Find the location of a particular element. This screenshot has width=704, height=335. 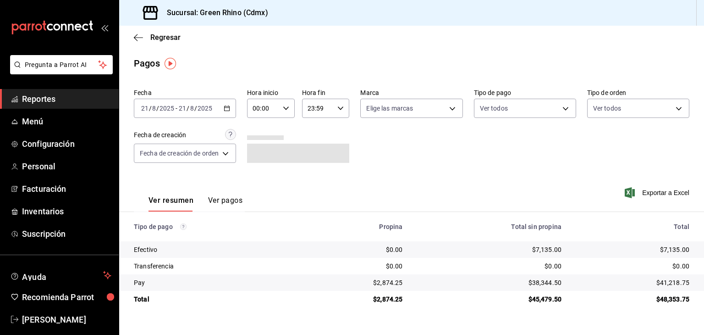

span: Ayuda is located at coordinates (61, 275).